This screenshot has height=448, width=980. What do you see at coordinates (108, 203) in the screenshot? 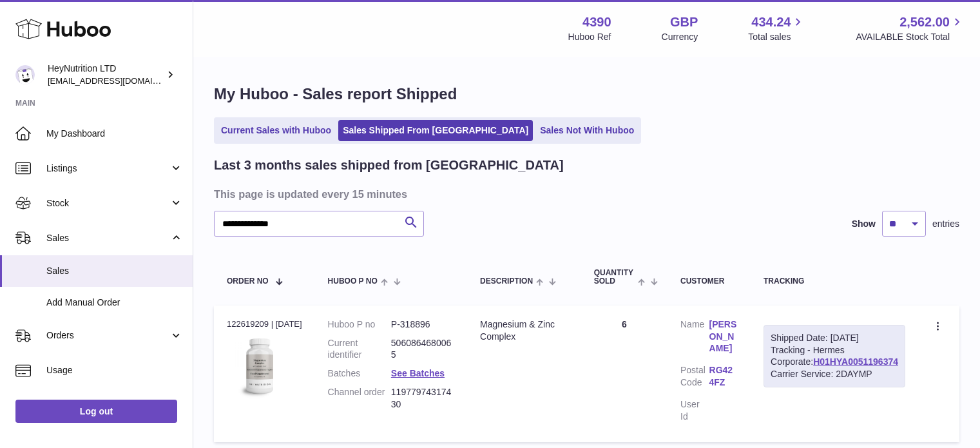
I see `span: Stock` at bounding box center [108, 203].